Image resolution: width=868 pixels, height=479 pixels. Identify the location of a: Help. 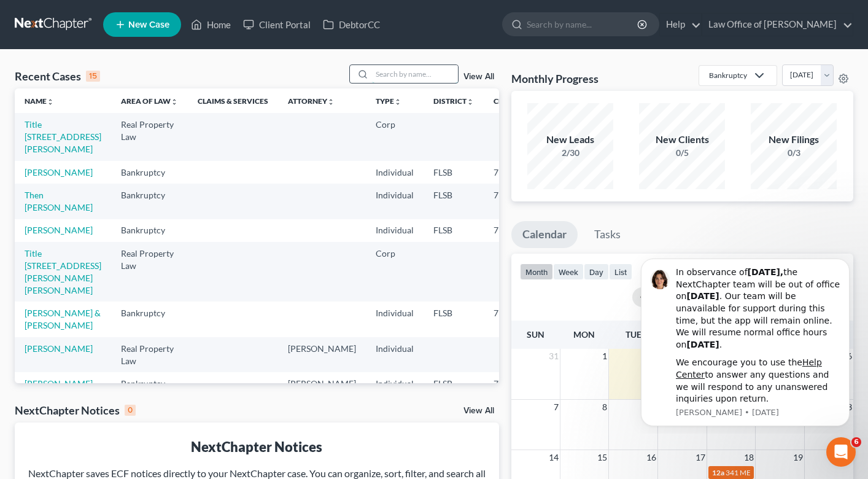
(680, 24).